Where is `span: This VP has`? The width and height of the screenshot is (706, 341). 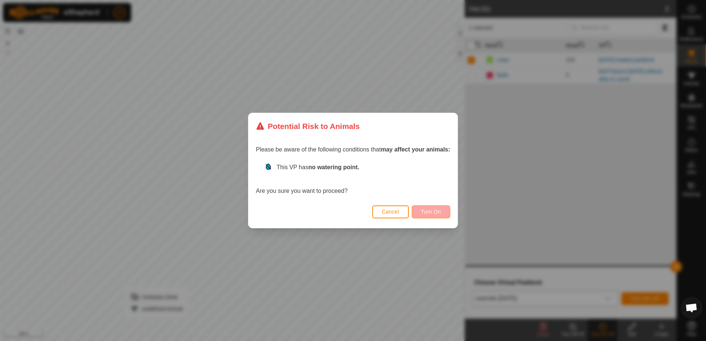
span: This VP has is located at coordinates (318, 167).